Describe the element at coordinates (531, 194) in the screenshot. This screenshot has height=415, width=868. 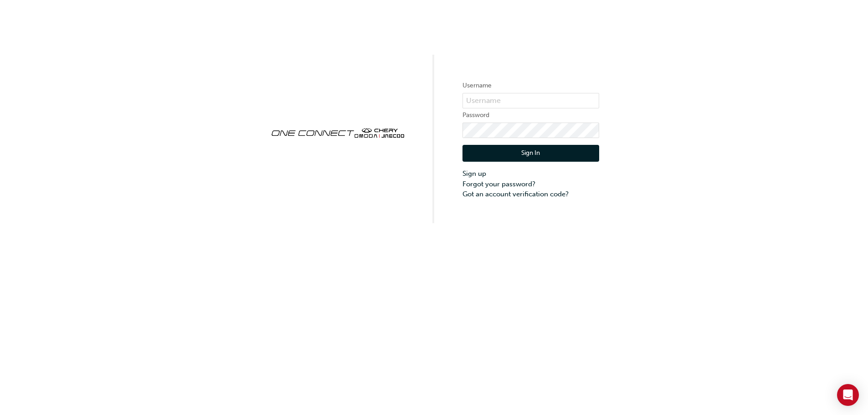
I see `a: Got an account verification code?` at that location.